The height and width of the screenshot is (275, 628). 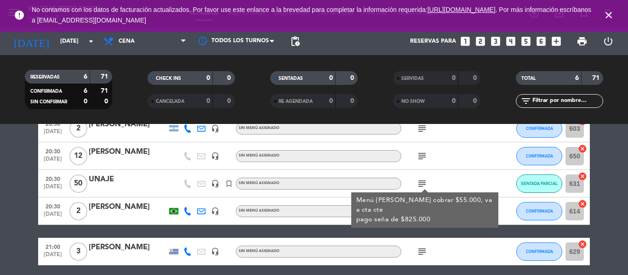 What do you see at coordinates (528, 79) in the screenshot?
I see `span: TOTAL` at bounding box center [528, 79].